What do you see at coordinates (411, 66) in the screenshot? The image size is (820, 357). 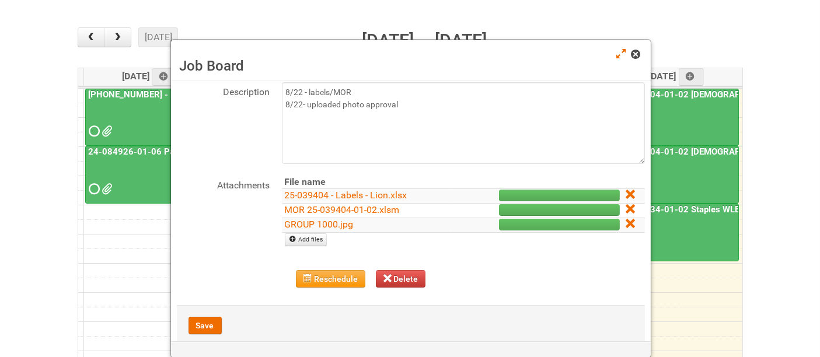 I see `h3: Job Board` at bounding box center [411, 66].